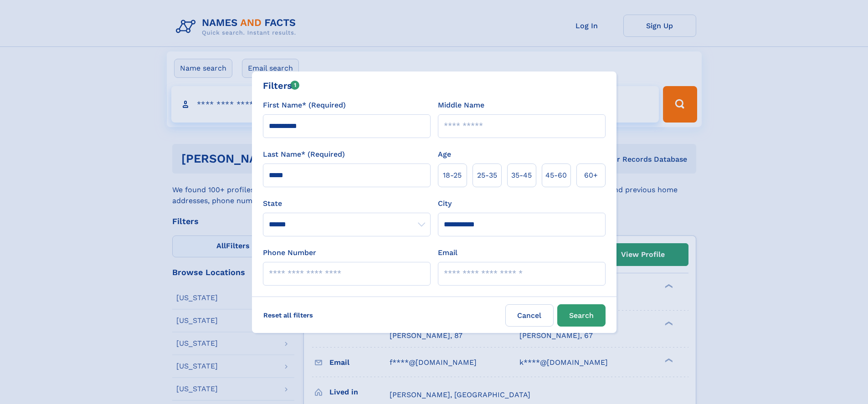  Describe the element at coordinates (461, 105) in the screenshot. I see `label: Middle Name` at that location.